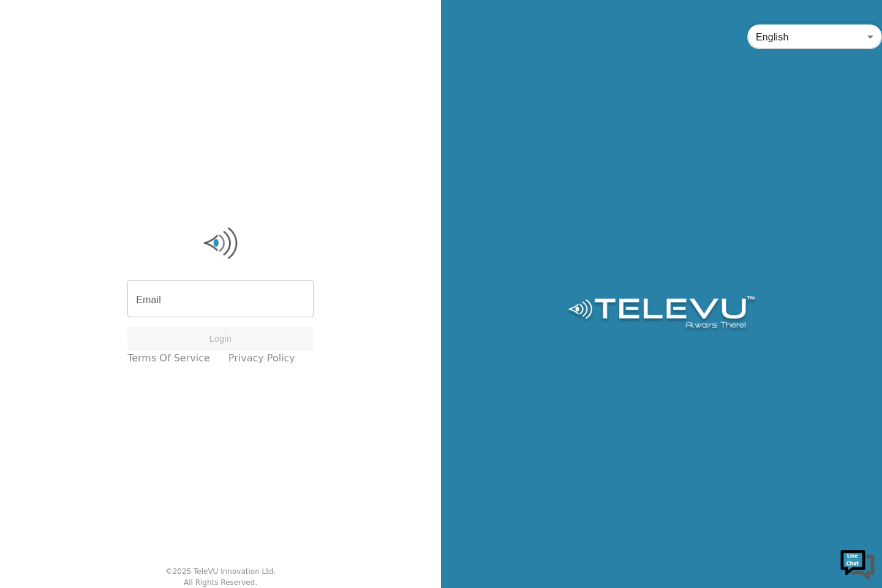 The height and width of the screenshot is (588, 882). I want to click on div: © 2025 TeleVU Innovation Ltd., so click(220, 572).